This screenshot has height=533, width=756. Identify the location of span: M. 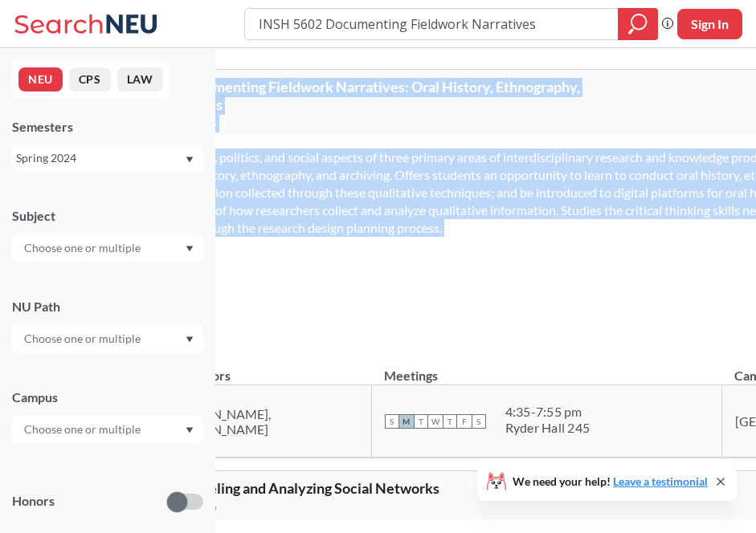
(406, 422).